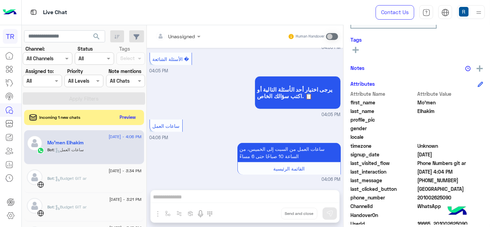 This screenshot has height=227, width=490. I want to click on a: tab, so click(426, 12).